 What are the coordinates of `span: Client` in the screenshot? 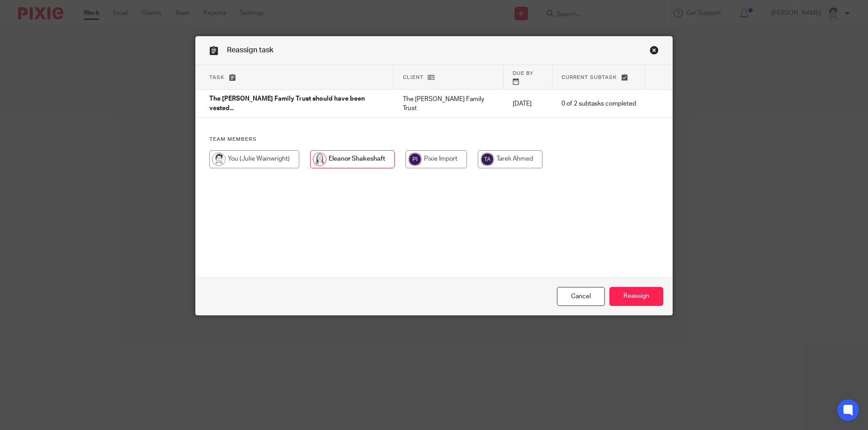 It's located at (413, 77).